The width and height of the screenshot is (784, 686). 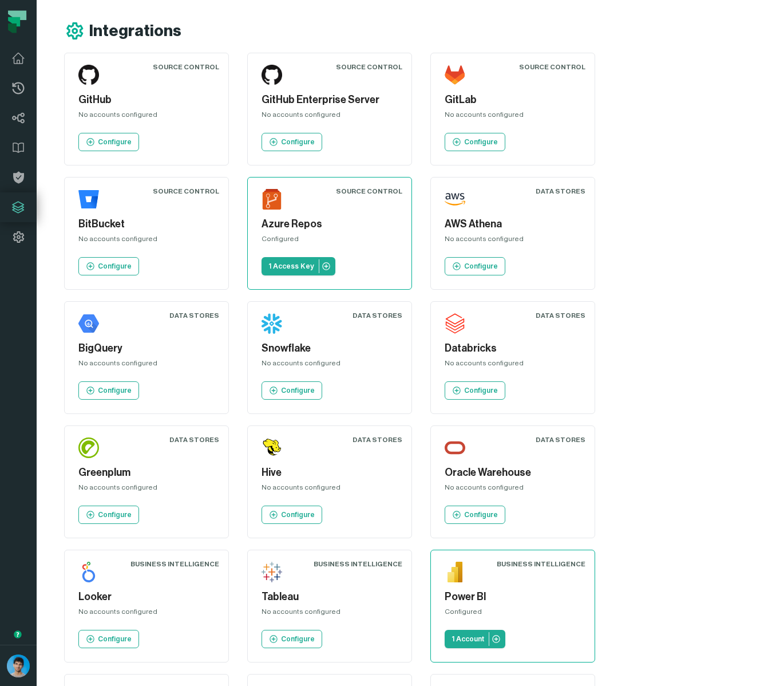 I want to click on img: GitHub, so click(x=89, y=75).